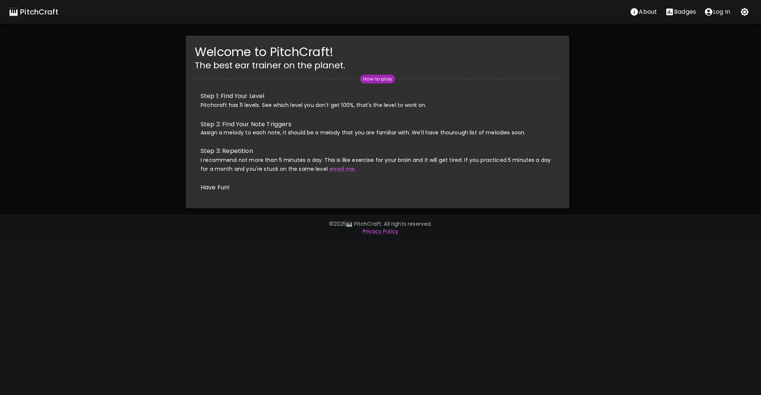  I want to click on a: 🎹 PitchCraft, so click(33, 12).